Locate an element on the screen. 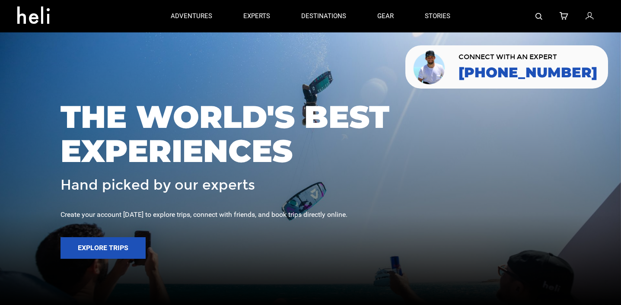 This screenshot has width=621, height=305. span: THE WORLD'S BEST EXPERIENCES is located at coordinates (310, 134).